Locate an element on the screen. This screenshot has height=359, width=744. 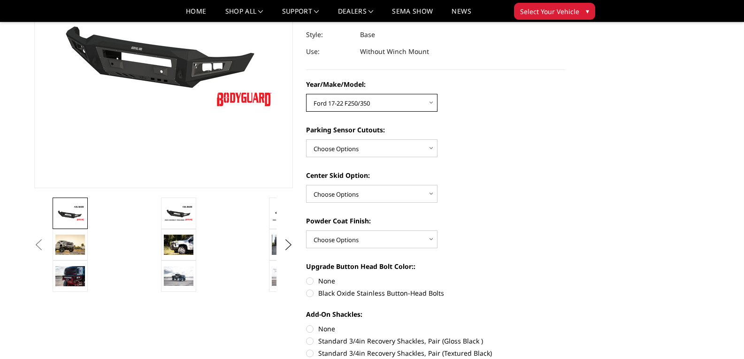
dd: Base is located at coordinates (367, 35).